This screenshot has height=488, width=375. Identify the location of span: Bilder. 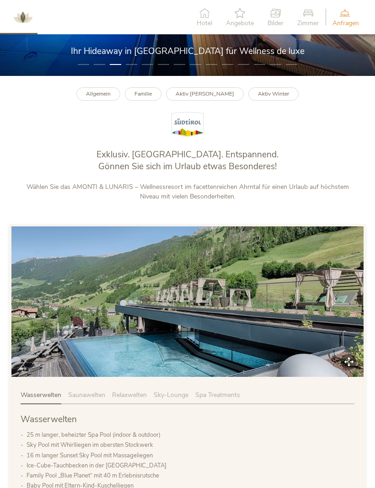
(276, 23).